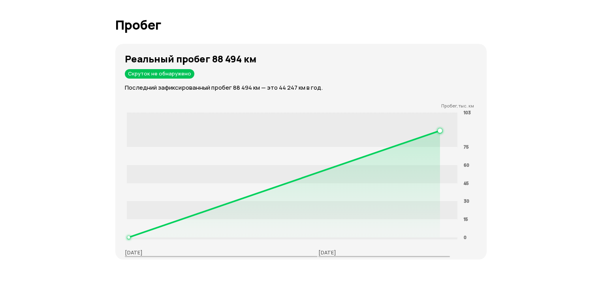 The image size is (602, 301). Describe the element at coordinates (160, 74) in the screenshot. I see `div: Скруток не обнаружено` at that location.